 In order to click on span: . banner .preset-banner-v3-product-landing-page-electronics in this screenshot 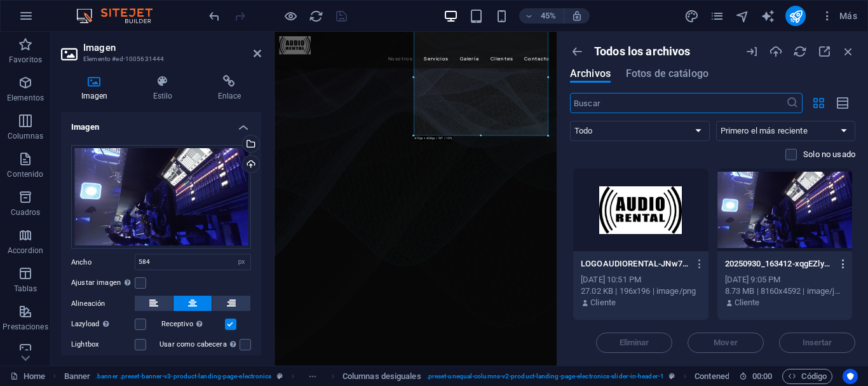, I will do `click(183, 377)`.